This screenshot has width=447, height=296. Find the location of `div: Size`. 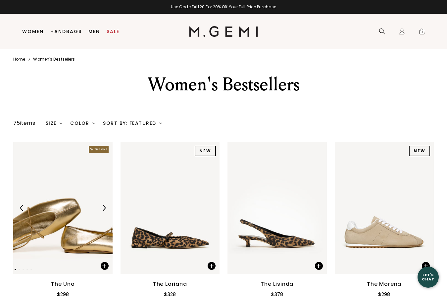

div: Size is located at coordinates (54, 123).